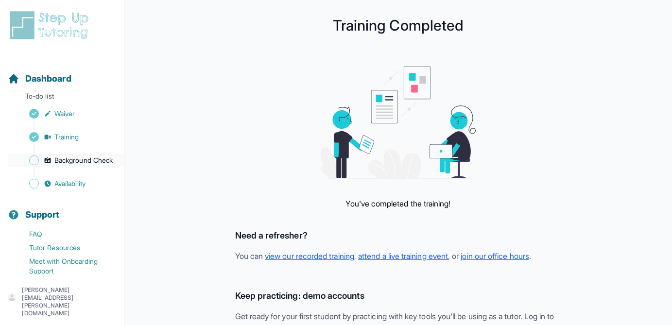 The image size is (672, 325). What do you see at coordinates (66, 234) in the screenshot?
I see `a: FAQ` at bounding box center [66, 234].